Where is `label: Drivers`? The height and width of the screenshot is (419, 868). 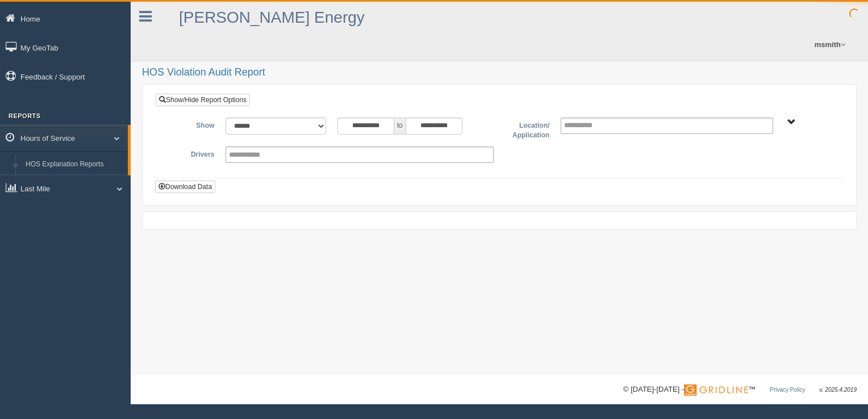
label: Drivers is located at coordinates (192, 154).